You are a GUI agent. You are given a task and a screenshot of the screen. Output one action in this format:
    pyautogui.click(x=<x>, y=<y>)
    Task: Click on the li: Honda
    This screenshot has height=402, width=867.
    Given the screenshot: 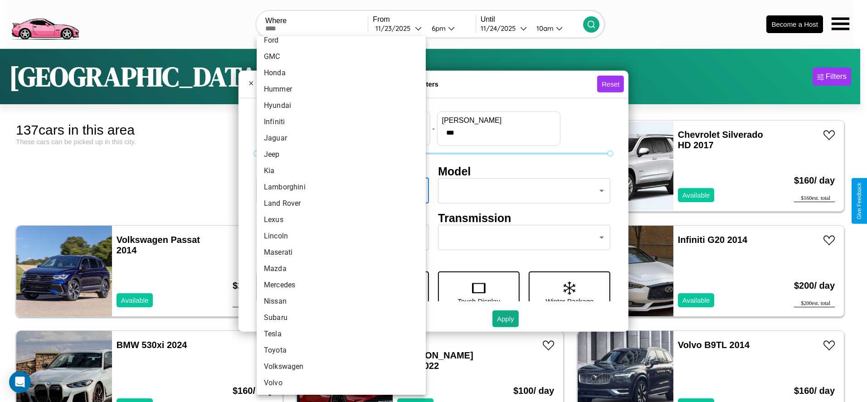 What is the action you would take?
    pyautogui.click(x=341, y=73)
    